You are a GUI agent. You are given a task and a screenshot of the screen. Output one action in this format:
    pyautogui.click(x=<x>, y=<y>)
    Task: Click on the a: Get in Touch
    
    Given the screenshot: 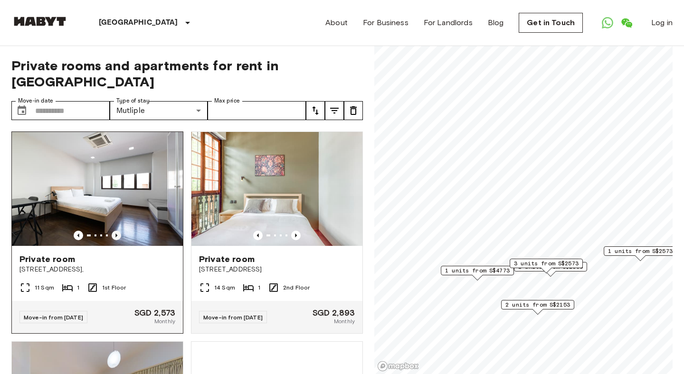 What is the action you would take?
    pyautogui.click(x=550, y=23)
    